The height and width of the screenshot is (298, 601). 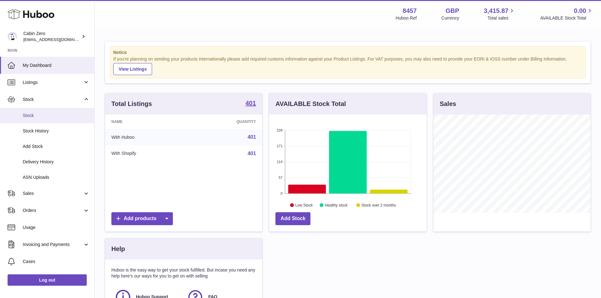 I want to click on strong: Notice, so click(x=347, y=52).